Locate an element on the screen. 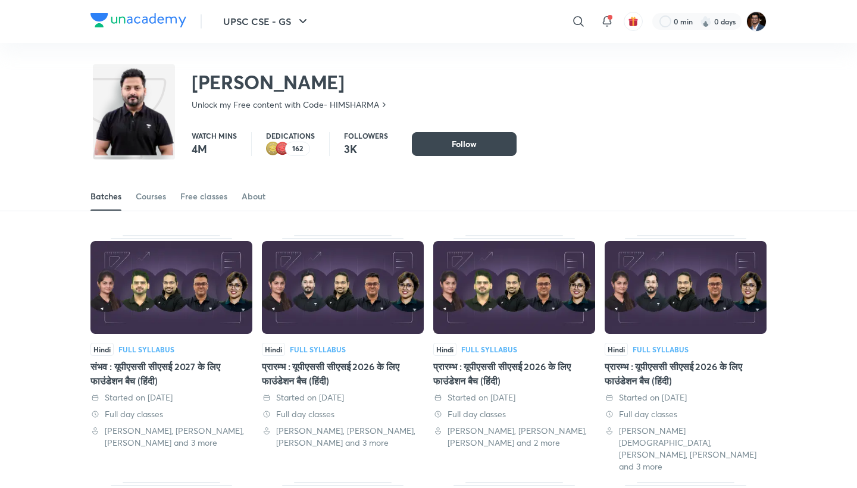  img: class is located at coordinates (134, 111).